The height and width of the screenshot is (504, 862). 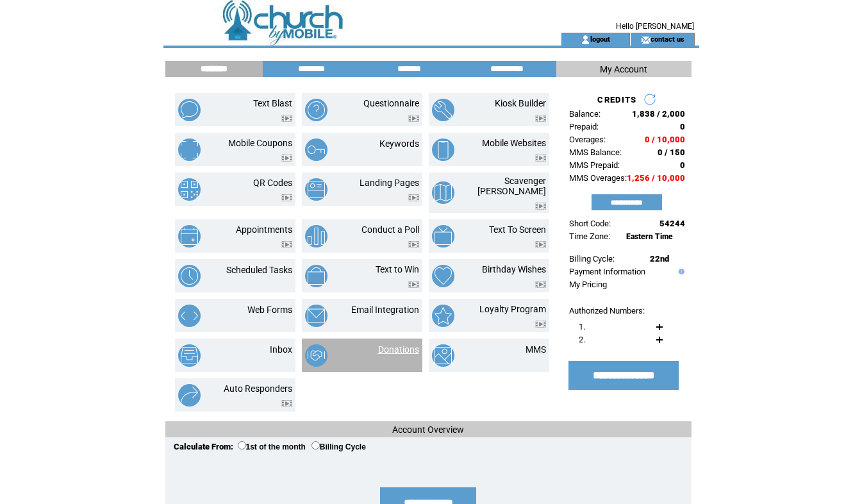 What do you see at coordinates (665, 139) in the screenshot?
I see `span: 0 / 10,000` at bounding box center [665, 139].